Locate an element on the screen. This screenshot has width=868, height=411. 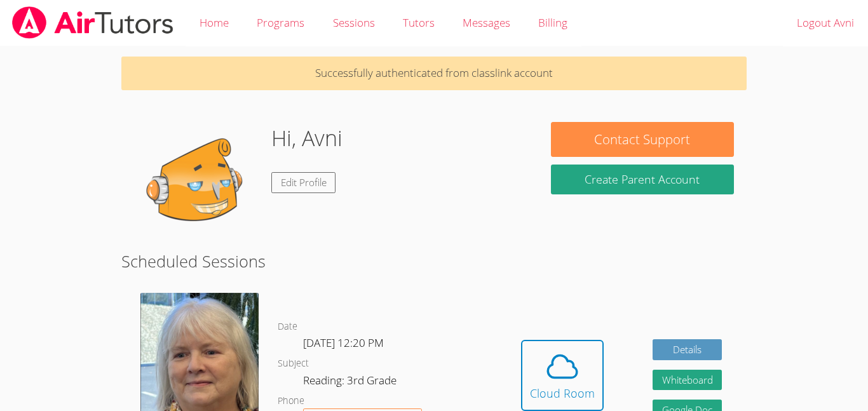
a: Details is located at coordinates (688, 349).